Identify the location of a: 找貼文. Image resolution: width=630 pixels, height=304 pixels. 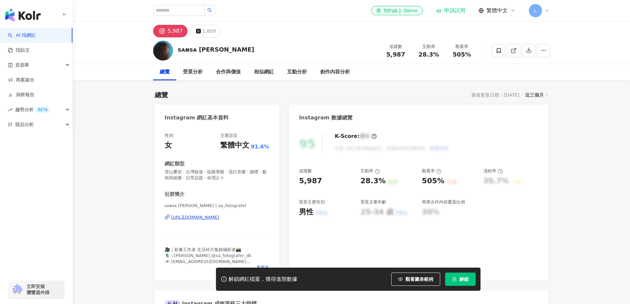
(19, 50).